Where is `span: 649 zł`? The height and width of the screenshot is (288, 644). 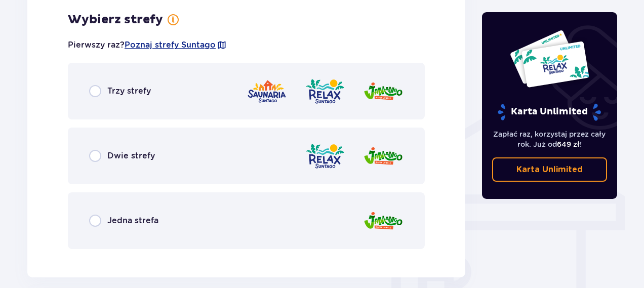
span: 649 zł is located at coordinates (568, 144).